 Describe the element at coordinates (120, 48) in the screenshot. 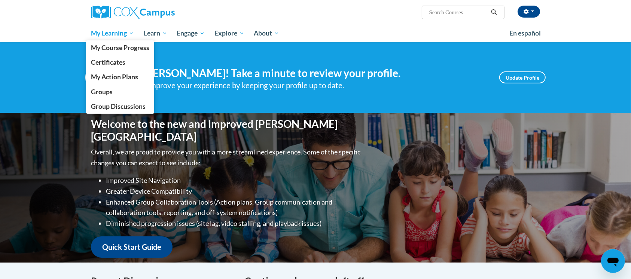

I see `span: My Course Progress` at that location.